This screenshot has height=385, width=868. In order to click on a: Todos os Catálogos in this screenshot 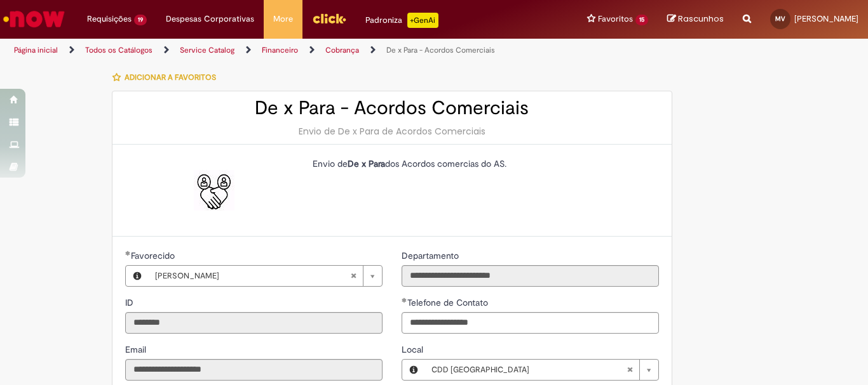, I will do `click(119, 50)`.